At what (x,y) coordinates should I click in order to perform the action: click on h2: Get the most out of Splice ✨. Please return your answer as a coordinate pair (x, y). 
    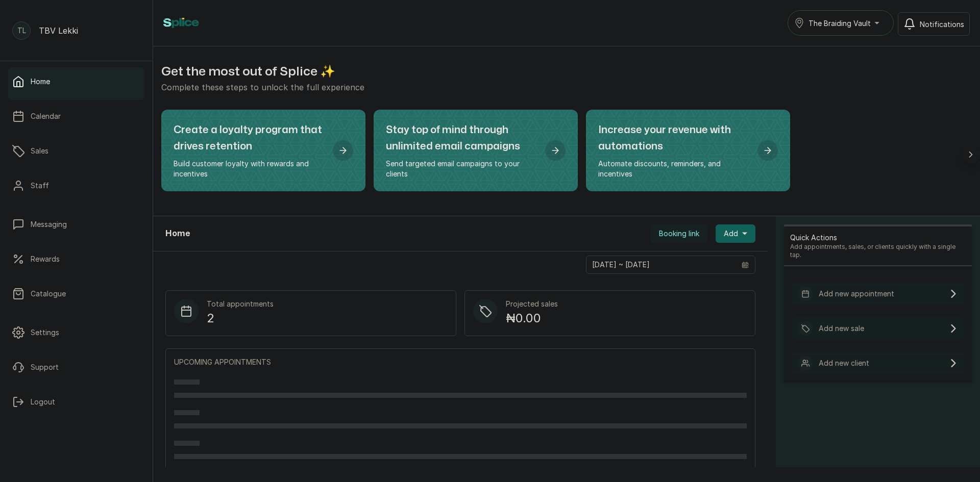
    Looking at the image, I should click on (567, 72).